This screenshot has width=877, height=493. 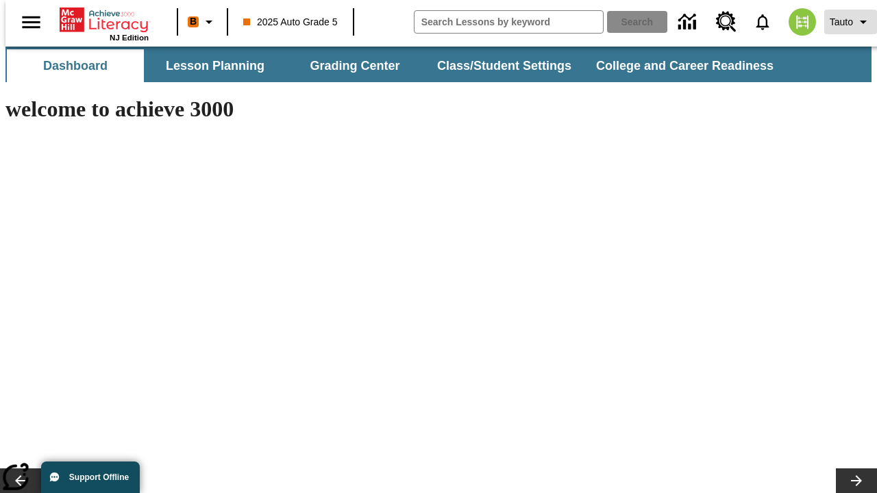 What do you see at coordinates (202, 22) in the screenshot?
I see `button: Boost Class color is orange. Change class color` at bounding box center [202, 22].